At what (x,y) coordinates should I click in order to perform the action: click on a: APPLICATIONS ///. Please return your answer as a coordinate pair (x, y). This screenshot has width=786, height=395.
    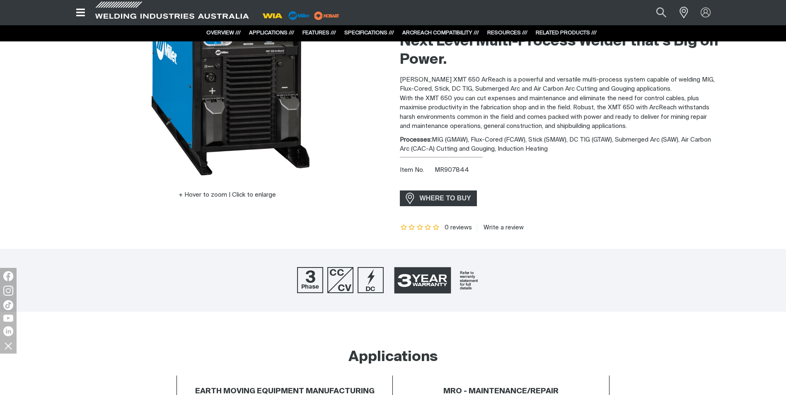
    Looking at the image, I should click on (272, 33).